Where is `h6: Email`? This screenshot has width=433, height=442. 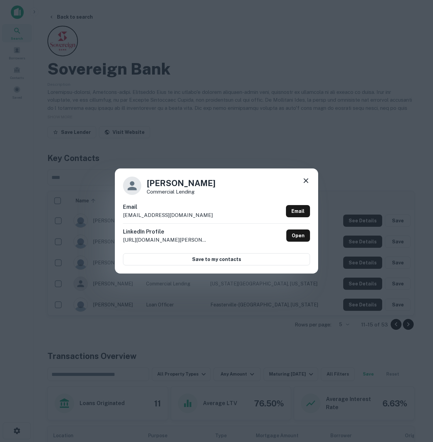
h6: Email is located at coordinates (168, 207).